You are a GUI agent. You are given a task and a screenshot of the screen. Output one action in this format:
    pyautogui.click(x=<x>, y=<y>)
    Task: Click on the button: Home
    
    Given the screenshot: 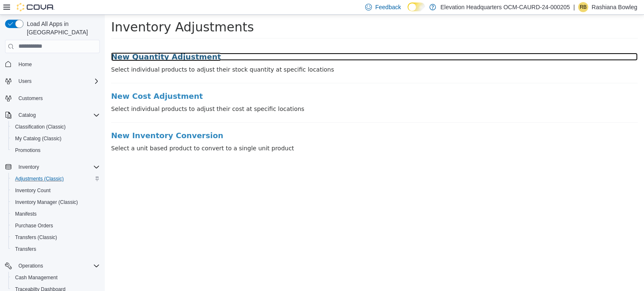 What is the action you would take?
    pyautogui.click(x=52, y=64)
    